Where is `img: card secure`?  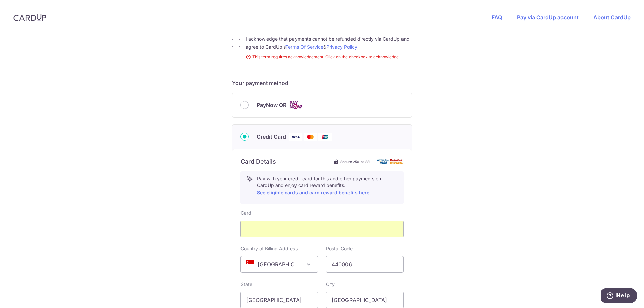 img: card secure is located at coordinates (390, 161).